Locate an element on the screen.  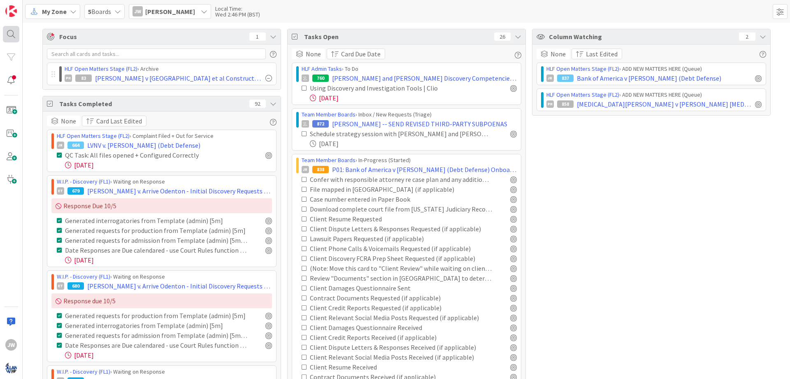
div: Client Resume Received is located at coordinates (375, 367).